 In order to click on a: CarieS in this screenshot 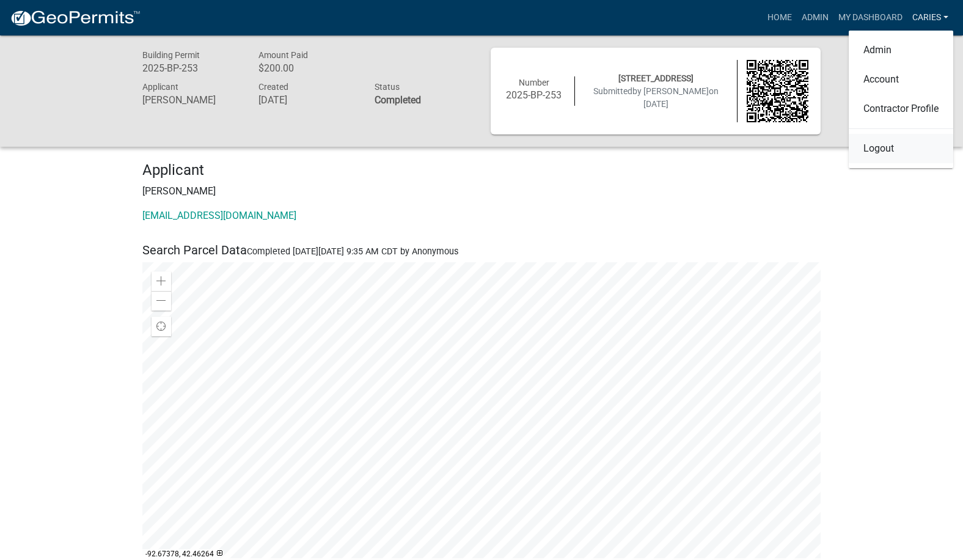, I will do `click(930, 18)`.